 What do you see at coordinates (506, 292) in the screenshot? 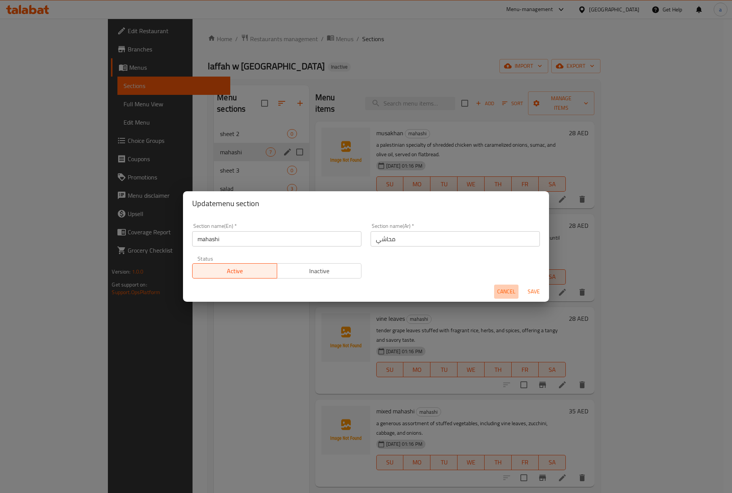
I see `span: Cancel` at bounding box center [506, 292].